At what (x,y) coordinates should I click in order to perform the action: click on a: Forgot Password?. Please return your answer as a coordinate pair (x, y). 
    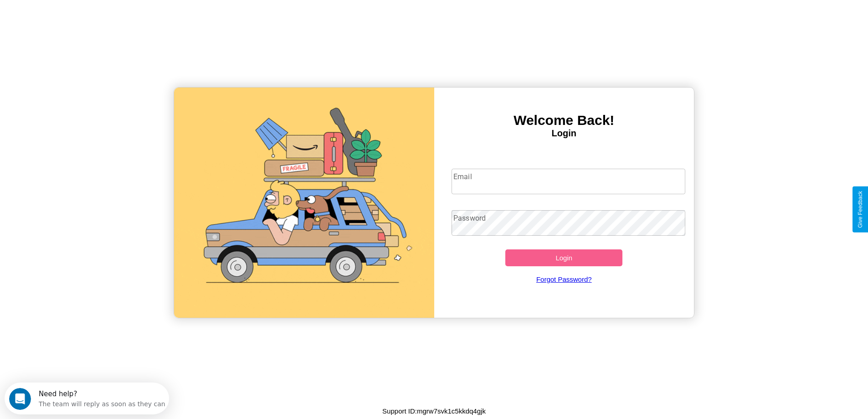
    Looking at the image, I should click on (564, 280).